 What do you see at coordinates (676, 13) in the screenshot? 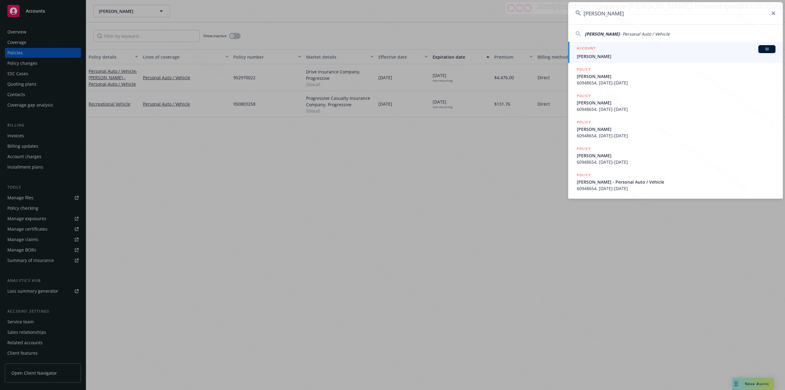
I see `input: Search...` at bounding box center [676, 13].